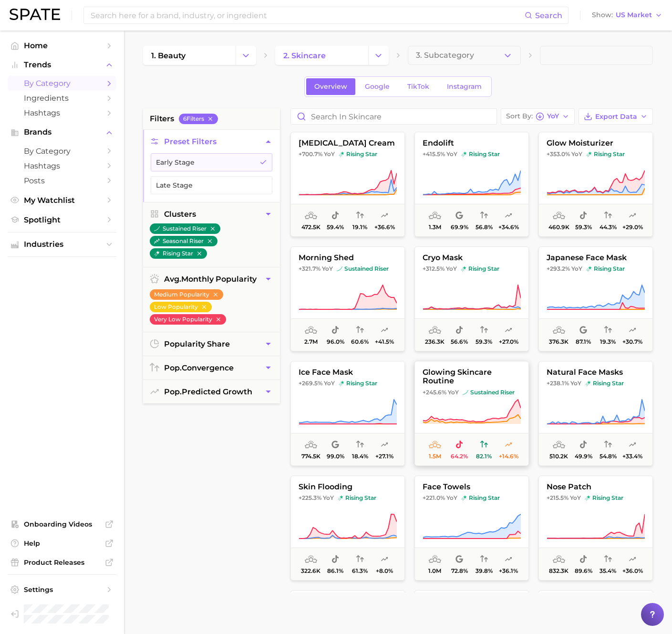 This screenshot has width=672, height=634. Describe the element at coordinates (62, 589) in the screenshot. I see `a: Settings` at that location.